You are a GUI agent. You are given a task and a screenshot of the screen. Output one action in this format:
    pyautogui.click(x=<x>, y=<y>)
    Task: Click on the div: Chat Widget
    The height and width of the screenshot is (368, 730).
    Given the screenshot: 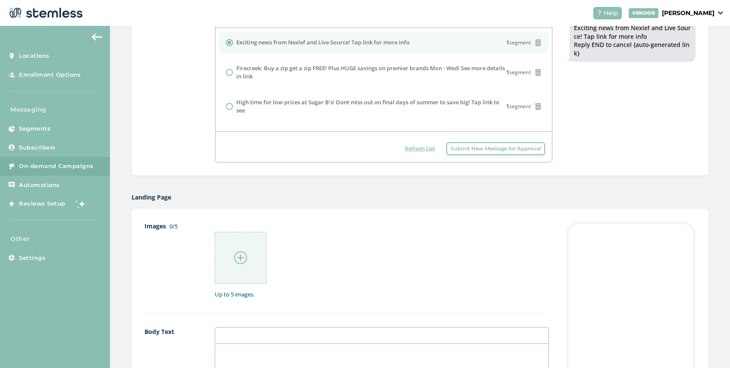 What is the action you would take?
    pyautogui.click(x=709, y=348)
    